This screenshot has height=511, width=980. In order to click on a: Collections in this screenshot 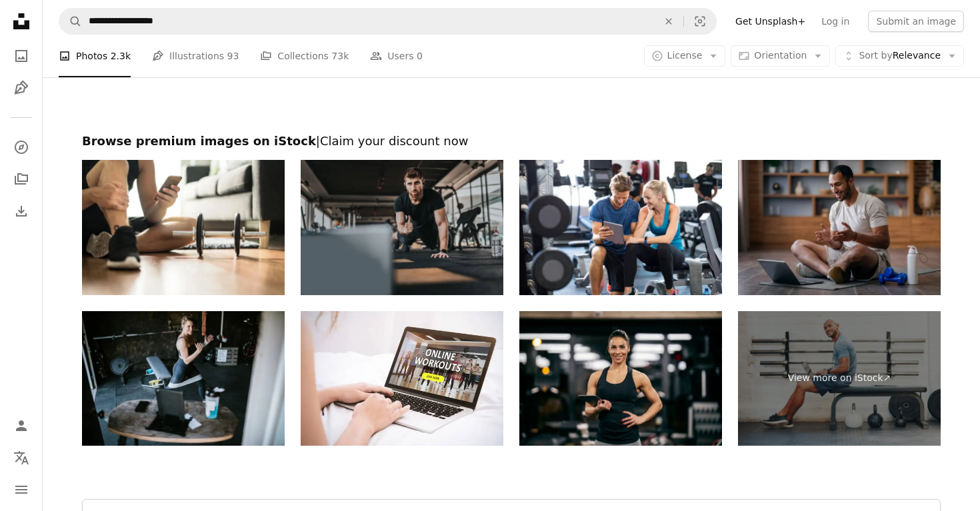, I will do `click(21, 179)`.